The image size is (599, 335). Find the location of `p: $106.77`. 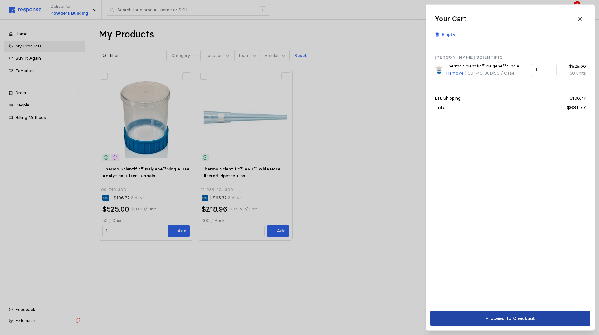

p: $106.77 is located at coordinates (577, 98).